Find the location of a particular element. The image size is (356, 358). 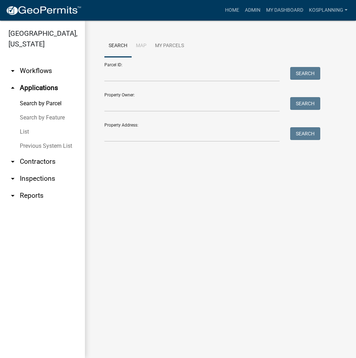

i: arrow_drop_up is located at coordinates (13, 88).